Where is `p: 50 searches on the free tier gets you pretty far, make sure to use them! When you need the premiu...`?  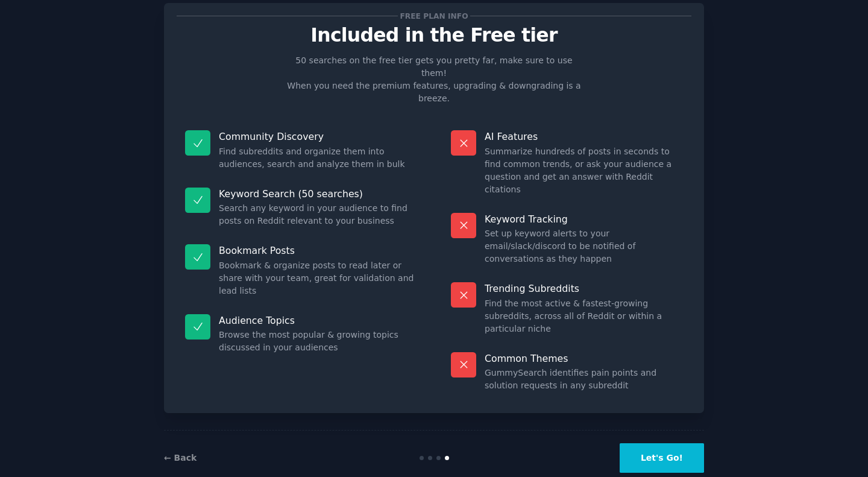 p: 50 searches on the free tier gets you pretty far, make sure to use them! When you need the premiu... is located at coordinates (434, 80).